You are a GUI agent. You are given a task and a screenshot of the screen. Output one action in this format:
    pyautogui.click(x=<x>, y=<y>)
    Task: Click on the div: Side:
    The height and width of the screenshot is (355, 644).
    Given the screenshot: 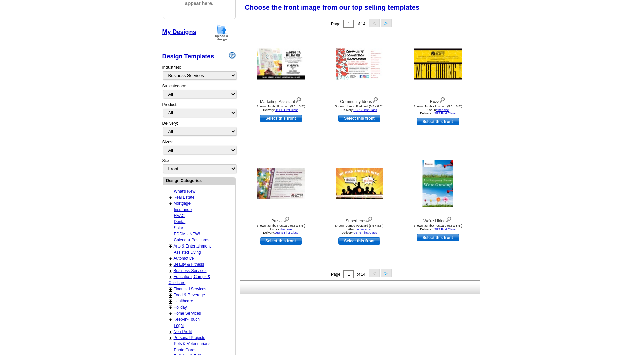 What is the action you would take?
    pyautogui.click(x=199, y=165)
    